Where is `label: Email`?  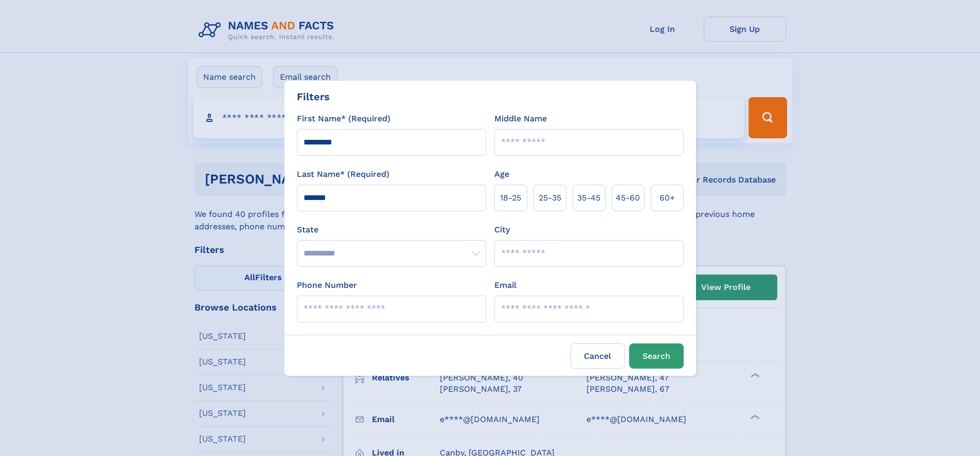 label: Email is located at coordinates (505, 285).